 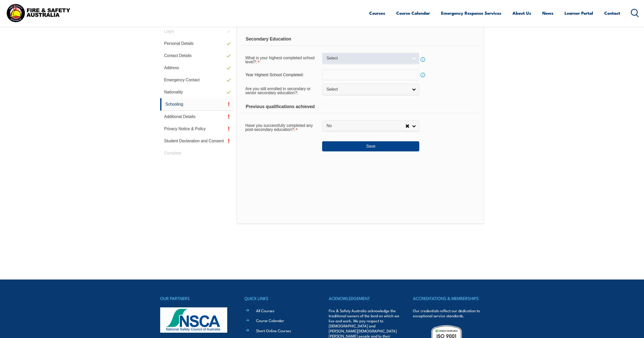 What do you see at coordinates (197, 117) in the screenshot?
I see `a: Additional Details` at bounding box center [197, 117].